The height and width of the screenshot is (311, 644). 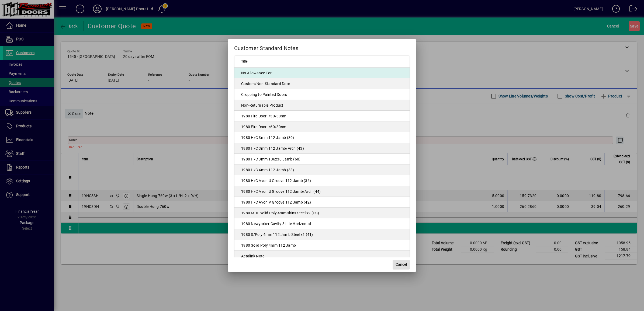 I want to click on button: Cancel, so click(x=401, y=265).